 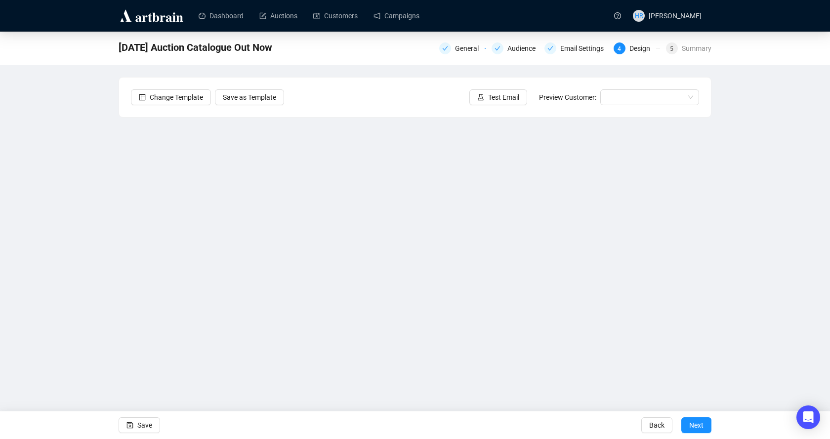 I want to click on span: 4, so click(x=619, y=49).